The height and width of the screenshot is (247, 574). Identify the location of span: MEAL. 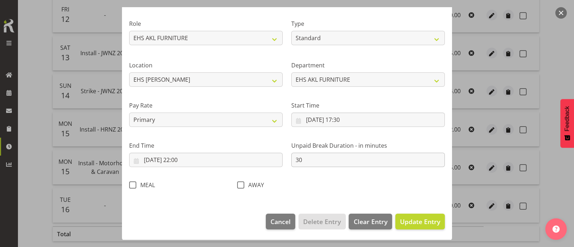
(146, 185).